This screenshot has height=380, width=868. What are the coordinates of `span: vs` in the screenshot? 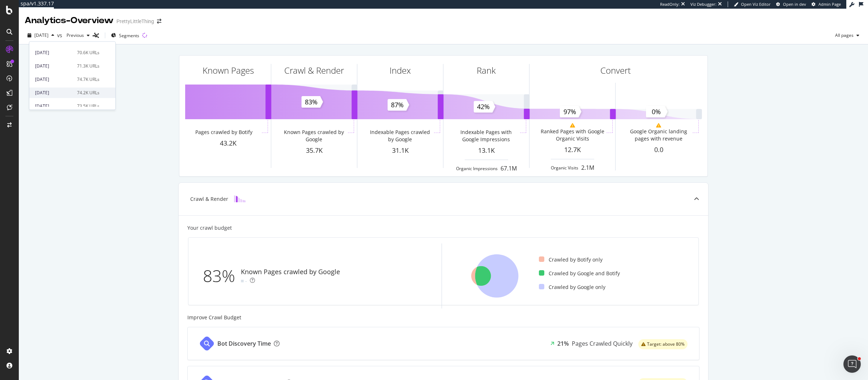 It's located at (60, 35).